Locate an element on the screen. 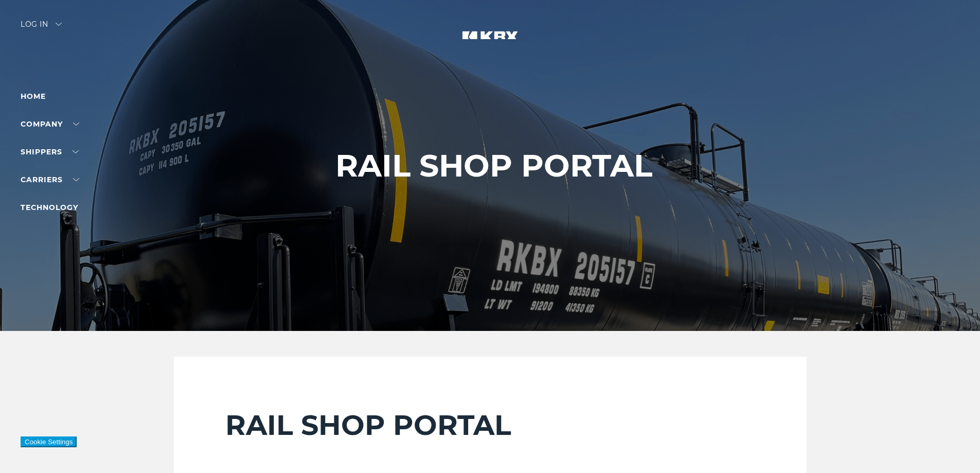 This screenshot has width=980, height=473. h1: RAIL SHOP PORTAL is located at coordinates (494, 166).